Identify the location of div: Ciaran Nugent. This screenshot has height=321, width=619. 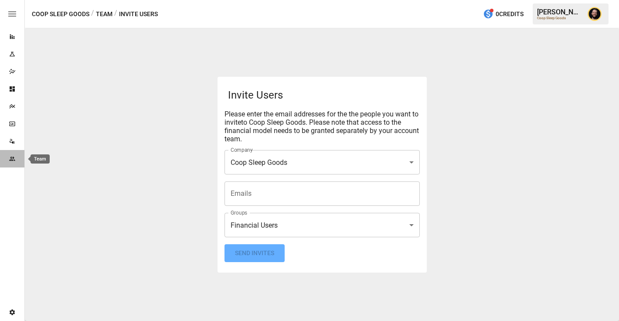
(594, 14).